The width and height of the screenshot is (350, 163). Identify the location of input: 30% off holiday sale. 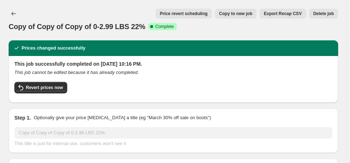
(173, 133).